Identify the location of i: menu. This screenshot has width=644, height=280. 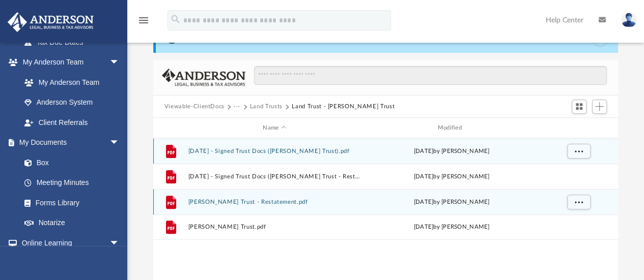
(144, 21).